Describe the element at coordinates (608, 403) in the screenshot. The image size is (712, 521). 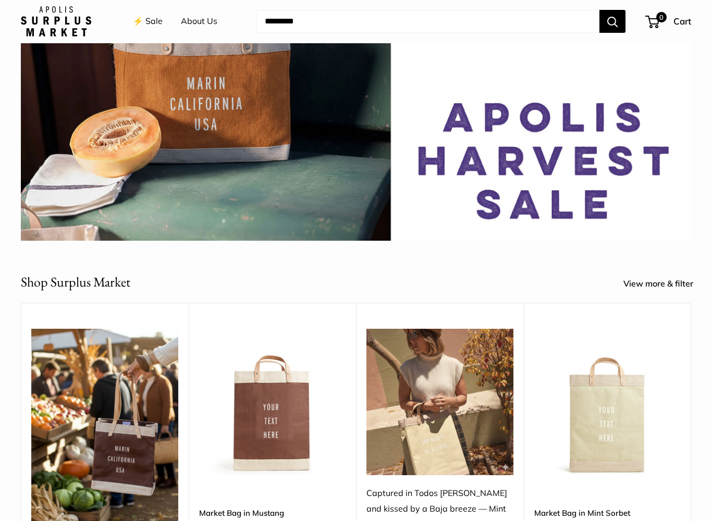
I see `a: Market Bag in Mint SorbetMarket Bag in Mint Sorbet` at that location.